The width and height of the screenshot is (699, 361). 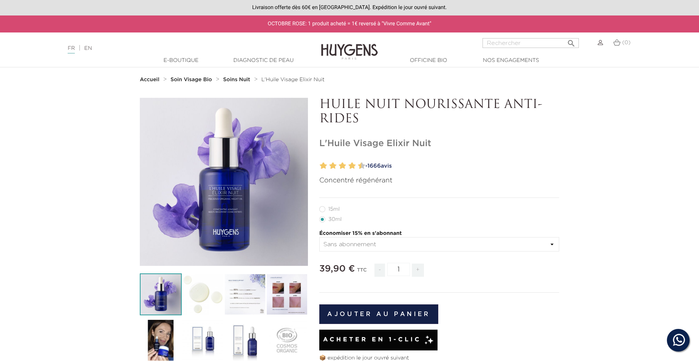 What do you see at coordinates (88, 48) in the screenshot?
I see `a: EN` at bounding box center [88, 48].